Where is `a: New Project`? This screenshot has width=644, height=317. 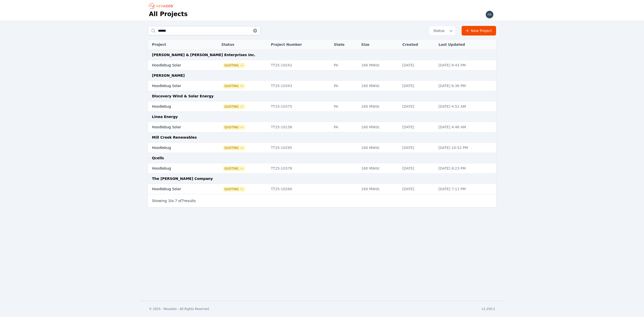
a: New Project is located at coordinates (479, 31).